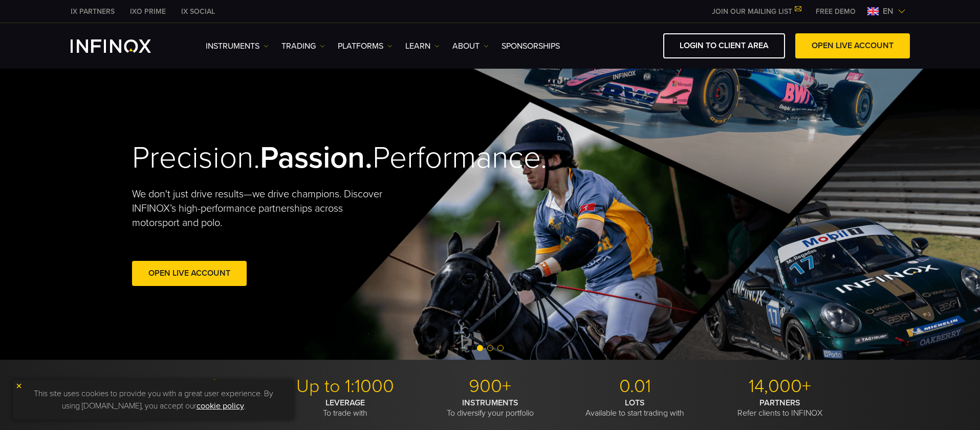 The width and height of the screenshot is (980, 430). What do you see at coordinates (200, 386) in the screenshot?
I see `p: MT4/5` at bounding box center [200, 386].